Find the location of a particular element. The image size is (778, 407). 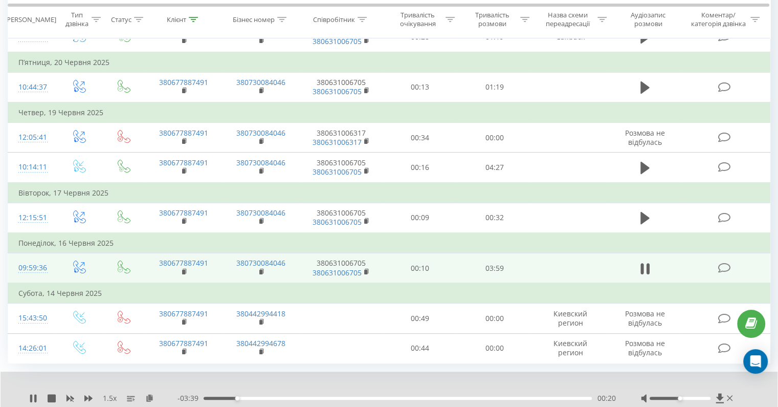

td: 00:13 is located at coordinates (420, 87).